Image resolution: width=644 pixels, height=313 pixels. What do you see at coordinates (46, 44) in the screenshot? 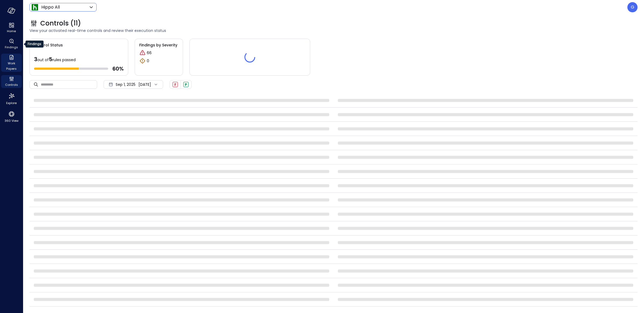
I see `span: Control Status` at bounding box center [46, 44].